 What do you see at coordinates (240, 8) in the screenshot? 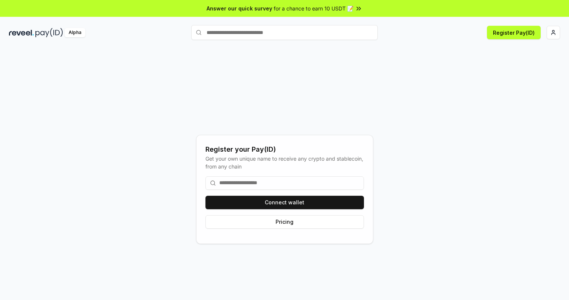
I see `span: Answer our quick survey` at bounding box center [240, 8].